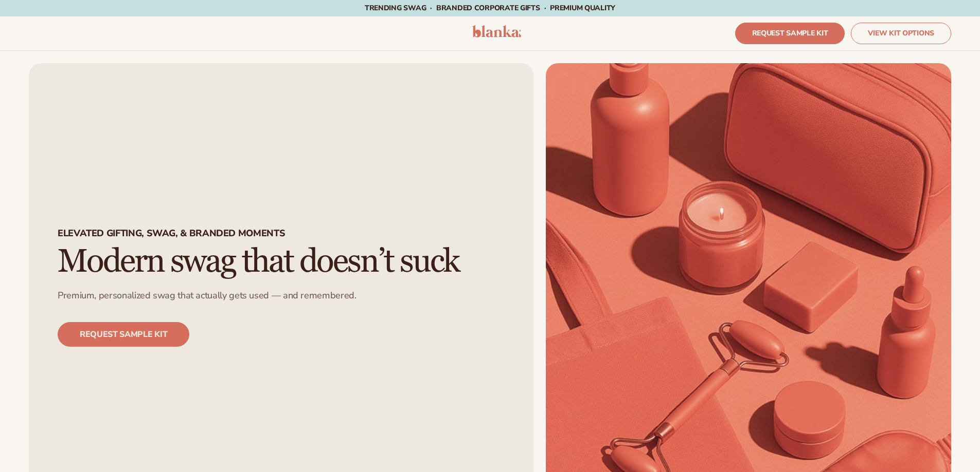 The image size is (980, 472). What do you see at coordinates (259, 262) in the screenshot?
I see `h2: Modern swag that doesn’t suck` at bounding box center [259, 262].